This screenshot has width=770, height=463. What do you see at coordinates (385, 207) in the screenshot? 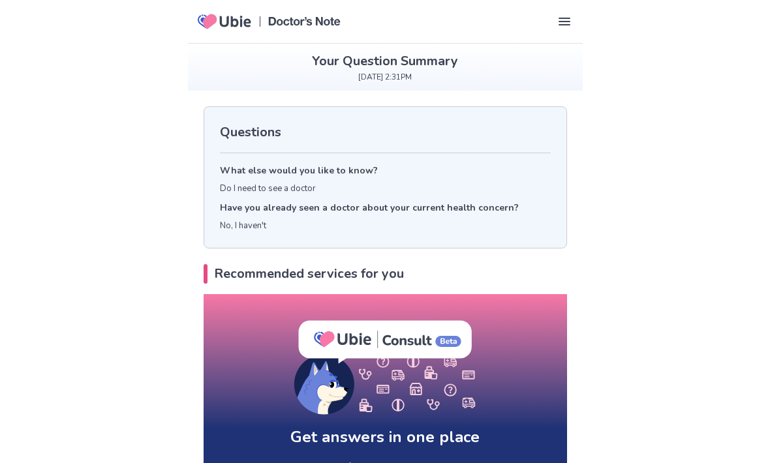
I see `p: Have you already seen a doctor about your current health concern?` at bounding box center [385, 207].